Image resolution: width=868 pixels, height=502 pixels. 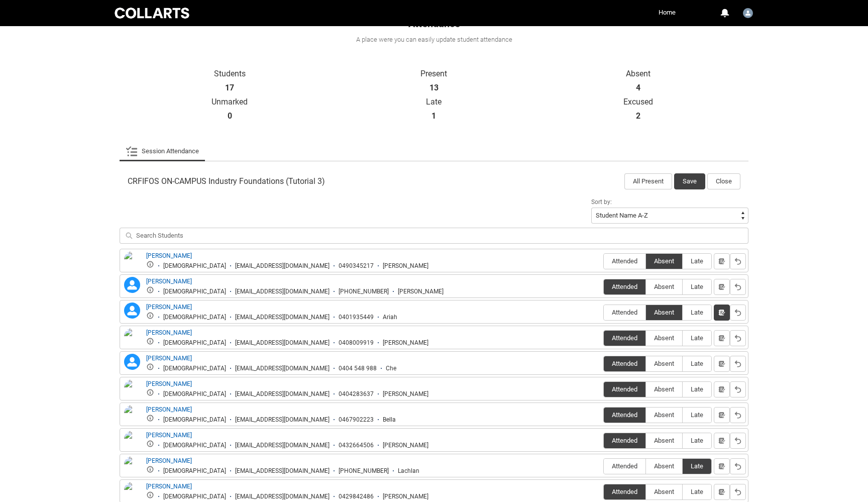 I want to click on button: All Present, so click(x=648, y=181).